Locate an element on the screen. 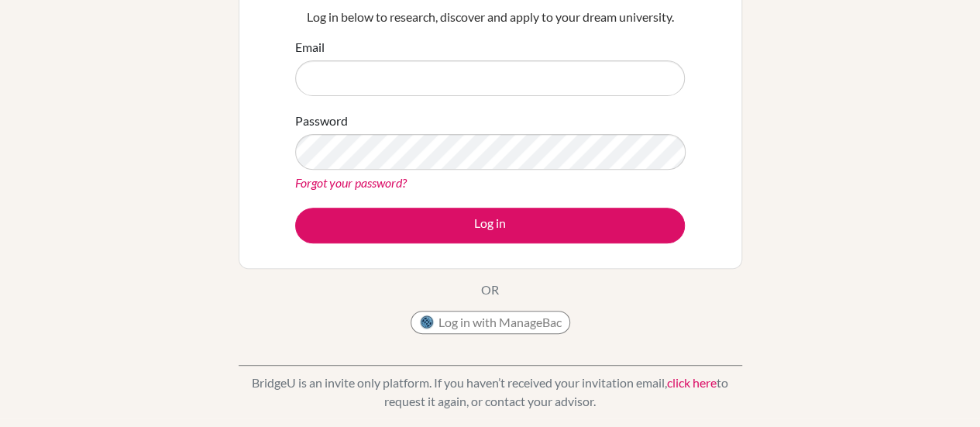  button: Log in is located at coordinates (489, 225).